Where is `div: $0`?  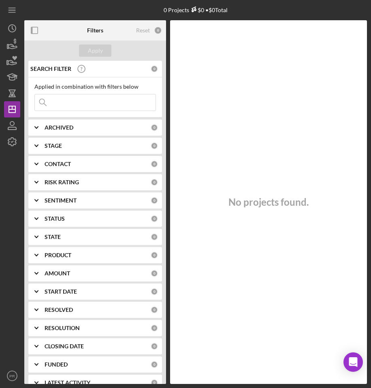
div: $0 is located at coordinates (196, 10).